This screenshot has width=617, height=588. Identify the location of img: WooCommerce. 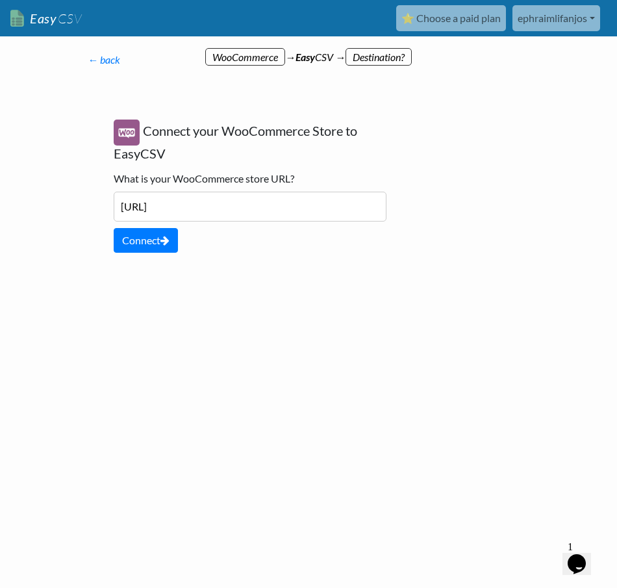
(127, 132).